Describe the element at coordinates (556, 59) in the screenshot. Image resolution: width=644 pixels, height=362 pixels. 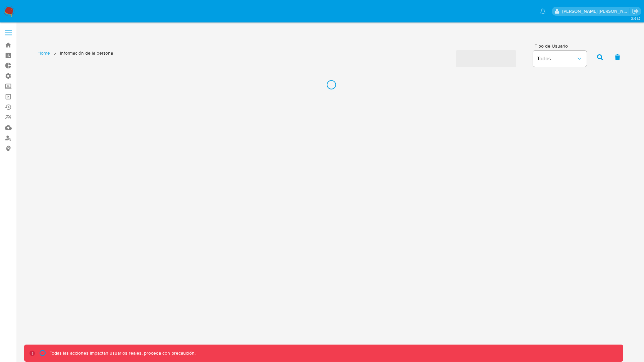
I see `span: Todos` at that location.